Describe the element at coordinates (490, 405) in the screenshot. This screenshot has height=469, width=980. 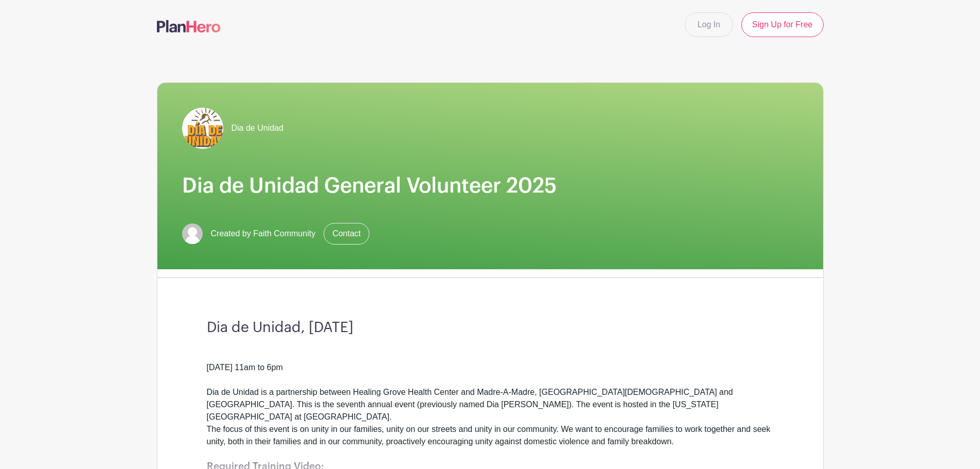
I see `div: Dia de Unidad is a partnership between Healing Grove Health Center and Madre-A-Madre, [GEOGRAPHIC...` at that location.